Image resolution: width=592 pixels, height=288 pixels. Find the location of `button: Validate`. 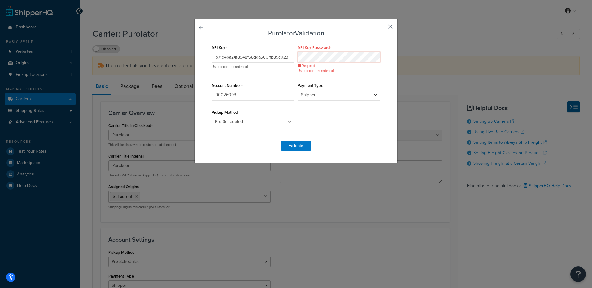

button: Validate is located at coordinates (296, 146).